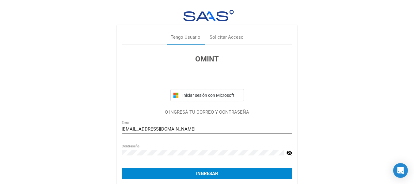 The height and width of the screenshot is (184, 414). Describe the element at coordinates (207, 173) in the screenshot. I see `button: Ingresar` at that location.